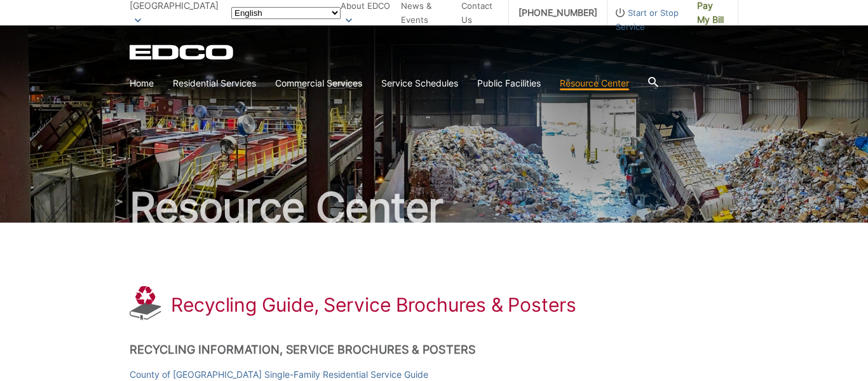  Describe the element at coordinates (509, 84) in the screenshot. I see `a: Public Facilities` at that location.